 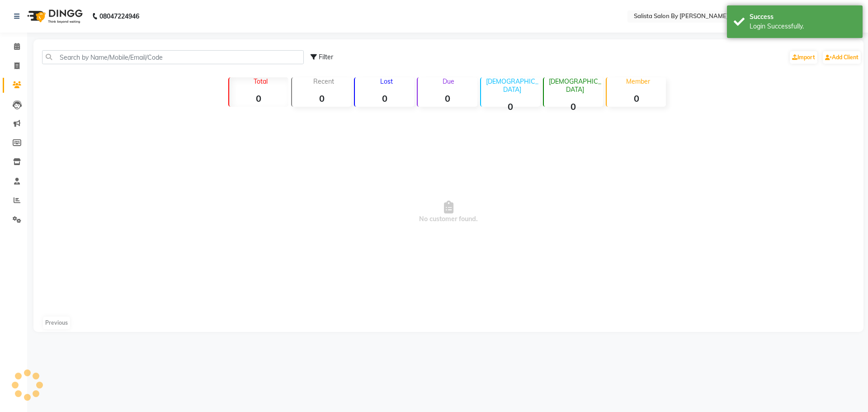 I want to click on p: Lost, so click(x=386, y=81).